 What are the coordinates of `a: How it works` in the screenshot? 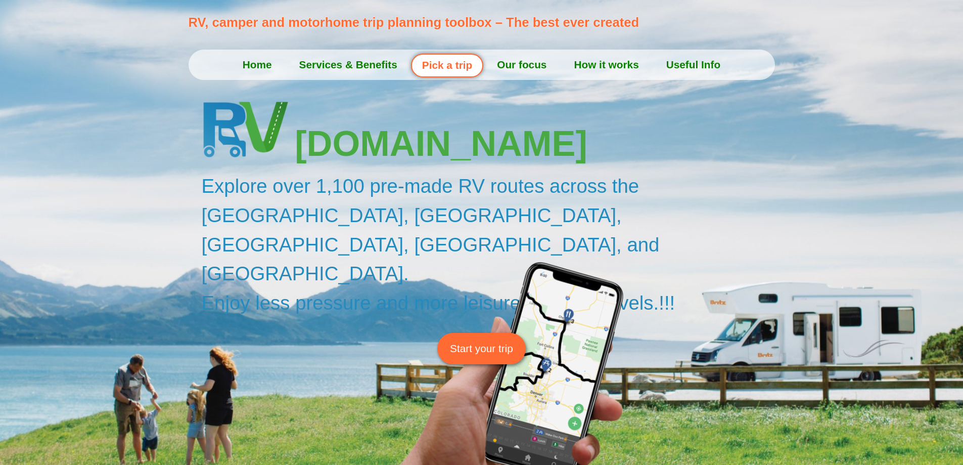 It's located at (606, 65).